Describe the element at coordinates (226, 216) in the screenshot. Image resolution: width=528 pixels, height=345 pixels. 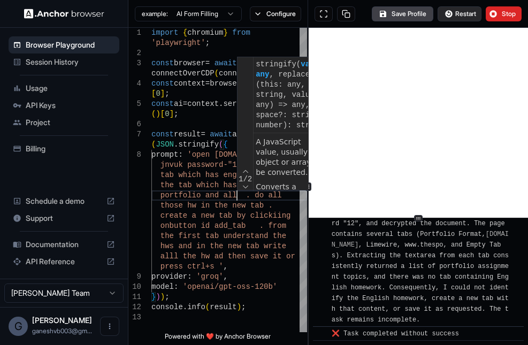
I see `span: create a new tab by clickiing` at that location.